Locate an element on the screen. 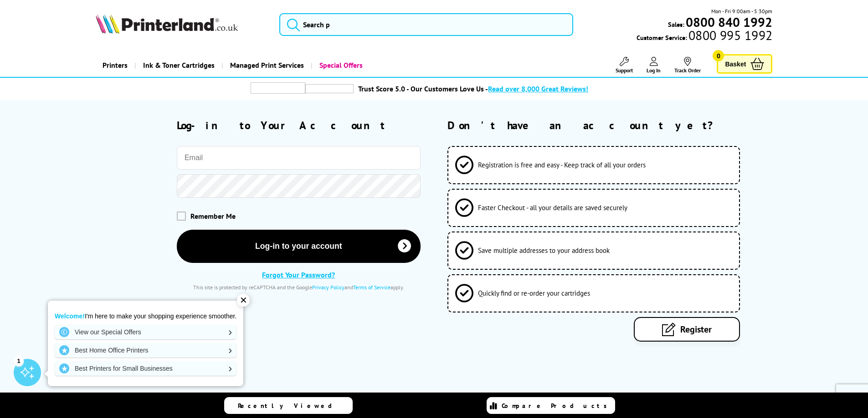 The width and height of the screenshot is (868, 418). a: Best Home Office Printers is located at coordinates (145, 351).